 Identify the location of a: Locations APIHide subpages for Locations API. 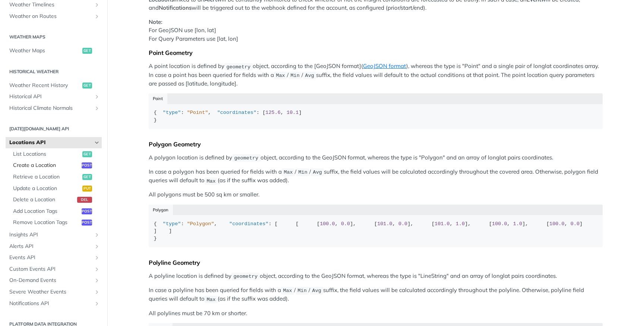
(54, 142).